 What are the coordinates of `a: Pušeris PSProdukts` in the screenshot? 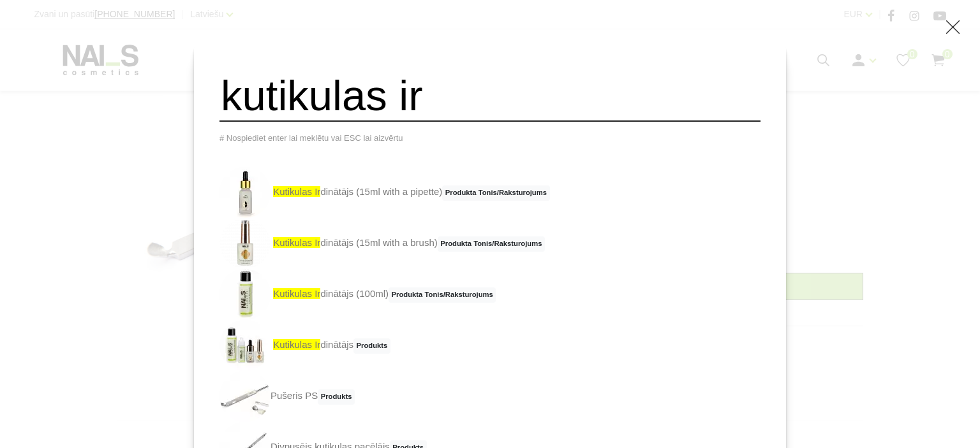 It's located at (287, 396).